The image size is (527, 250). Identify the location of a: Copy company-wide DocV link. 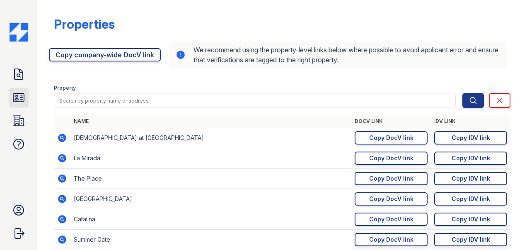
(105, 55).